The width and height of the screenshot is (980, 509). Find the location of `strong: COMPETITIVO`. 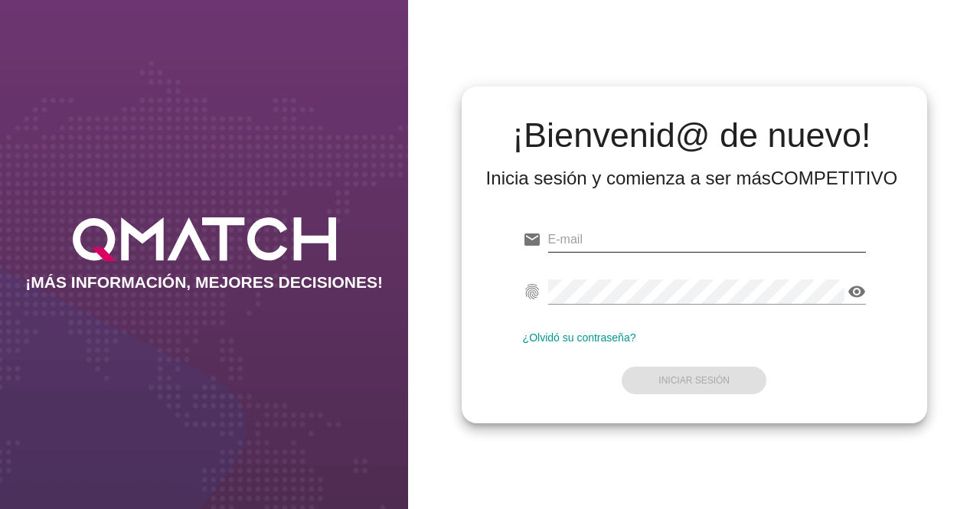

strong: COMPETITIVO is located at coordinates (833, 178).